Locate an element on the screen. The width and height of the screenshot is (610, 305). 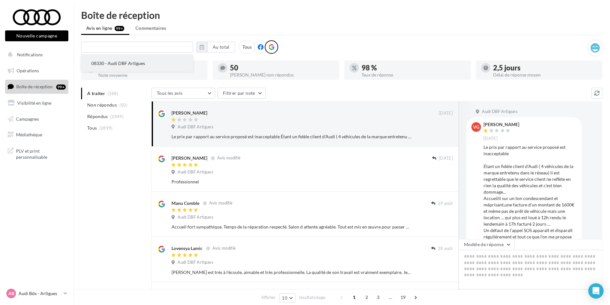
div: Manu Comble is located at coordinates (185, 203).